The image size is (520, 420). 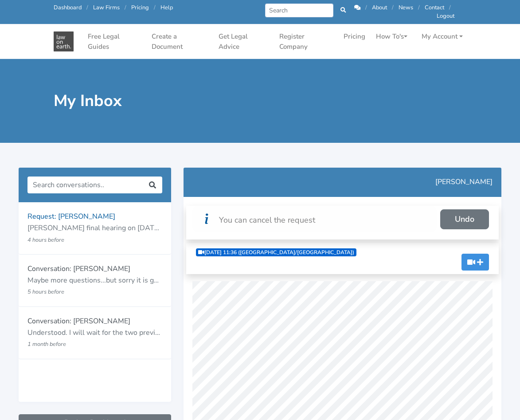 I want to click on a: My Account, so click(x=442, y=36).